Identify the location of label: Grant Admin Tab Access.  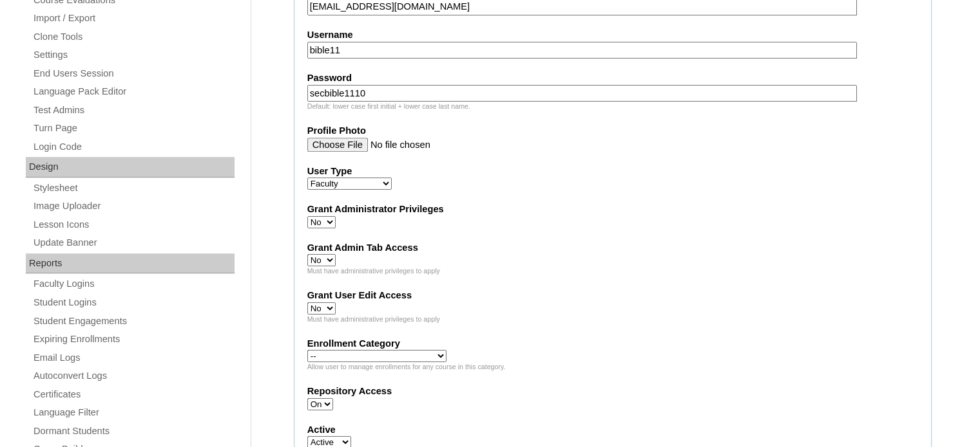
(612, 248).